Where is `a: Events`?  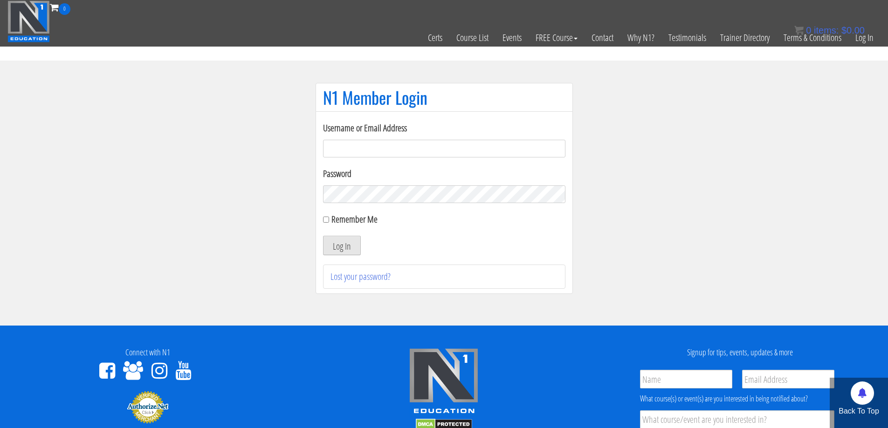 a: Events is located at coordinates (512, 38).